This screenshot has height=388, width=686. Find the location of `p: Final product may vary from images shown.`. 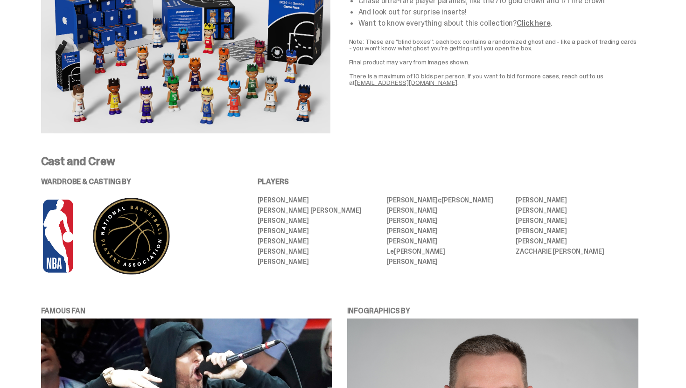

p: Final product may vary from images shown. is located at coordinates (494, 62).